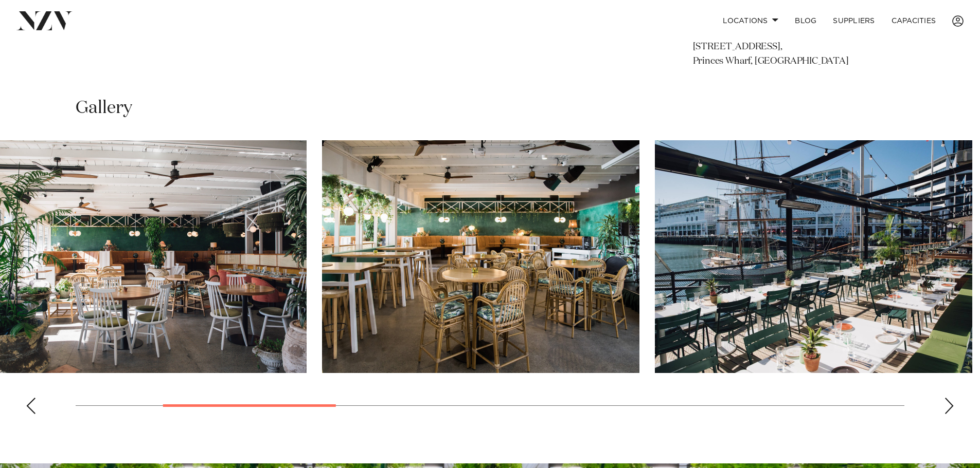  I want to click on a: Locations, so click(751, 20).